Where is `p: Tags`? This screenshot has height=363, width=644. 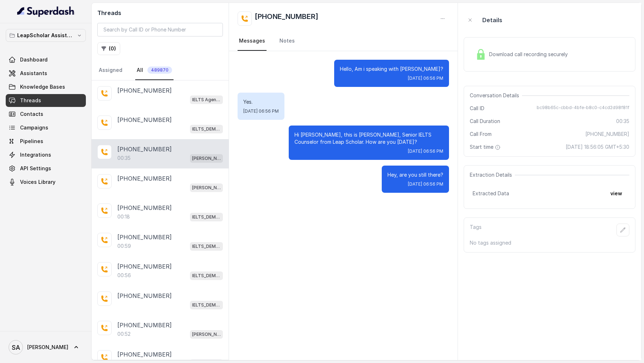 p: Tags is located at coordinates (476, 230).